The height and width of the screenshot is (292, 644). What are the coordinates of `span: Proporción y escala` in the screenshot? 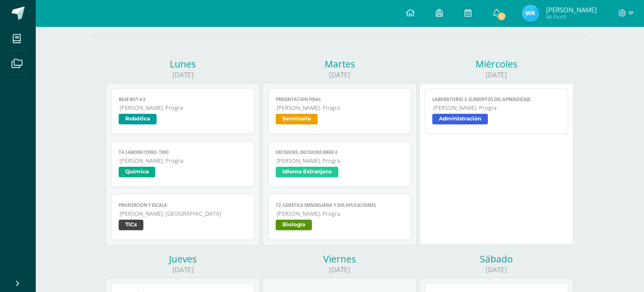 It's located at (183, 205).